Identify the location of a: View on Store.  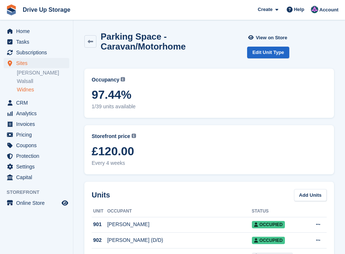
(269, 37).